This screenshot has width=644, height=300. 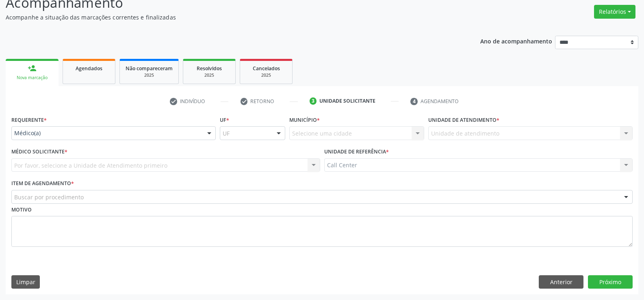 What do you see at coordinates (209, 68) in the screenshot?
I see `span: Resolvidos` at bounding box center [209, 68].